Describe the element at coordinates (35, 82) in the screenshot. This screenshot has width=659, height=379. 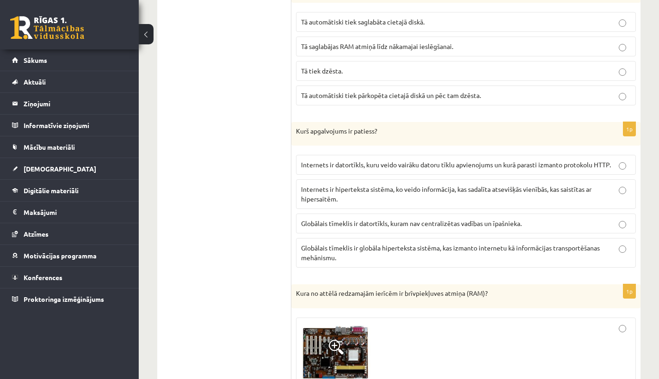
I see `span: Aktuāli` at that location.